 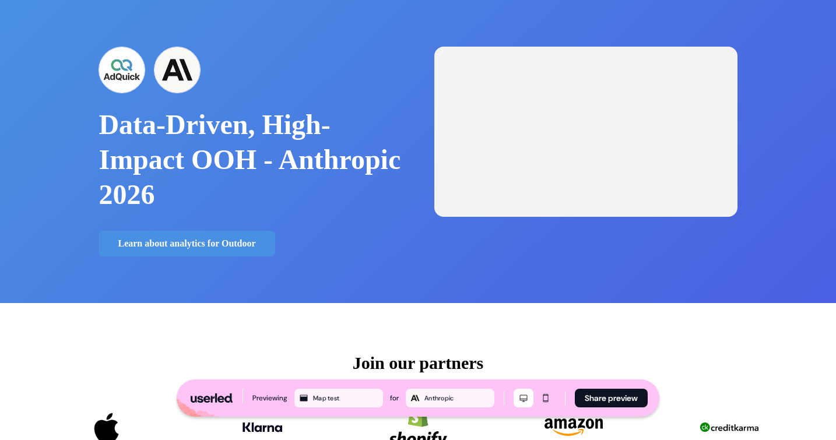 What do you see at coordinates (250, 160) in the screenshot?
I see `p: Data-Driven, High-Impact OOH - Anthropic 2026` at bounding box center [250, 160].